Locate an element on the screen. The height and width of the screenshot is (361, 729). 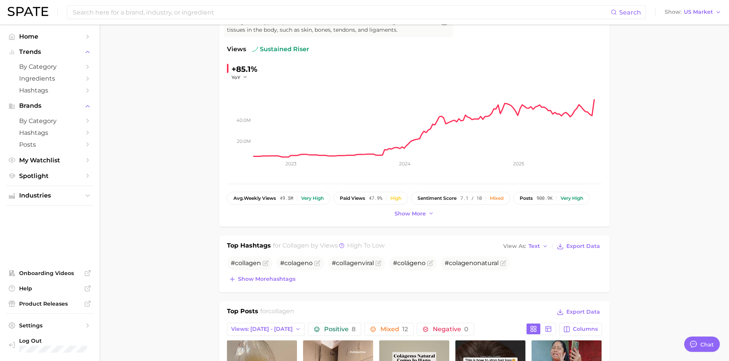
h1: Top Hashtags is located at coordinates (249, 247).